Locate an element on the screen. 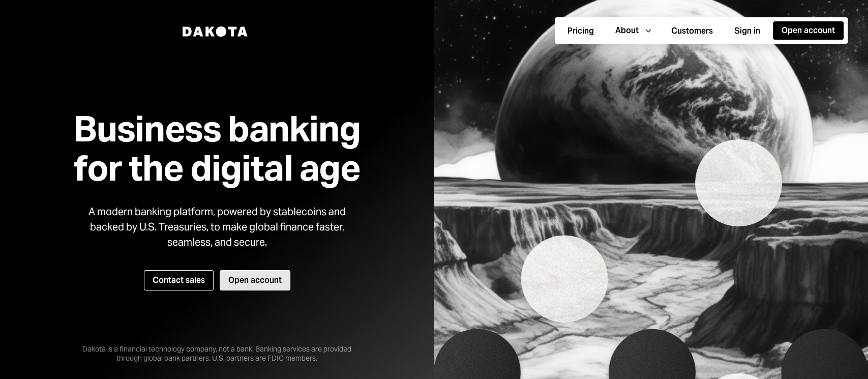 Image resolution: width=868 pixels, height=379 pixels. button: Sign in is located at coordinates (747, 31).